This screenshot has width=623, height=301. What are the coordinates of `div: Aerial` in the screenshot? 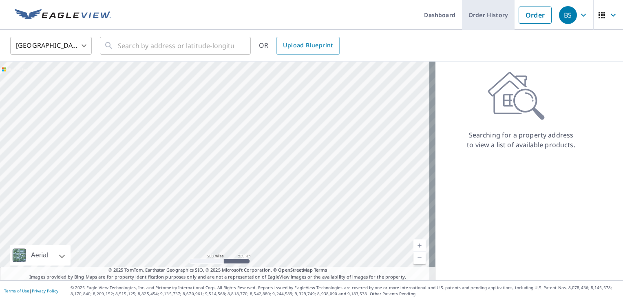 It's located at (40, 255).